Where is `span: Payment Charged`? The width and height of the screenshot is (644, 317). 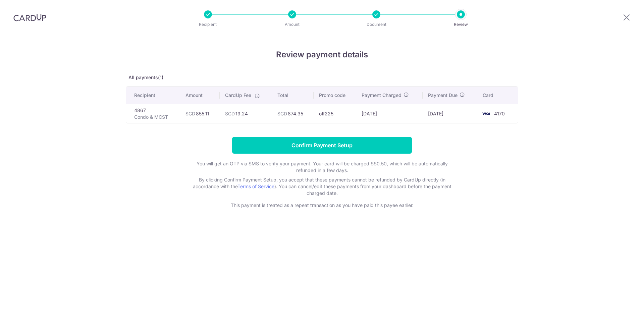
span: Payment Charged is located at coordinates (381, 95).